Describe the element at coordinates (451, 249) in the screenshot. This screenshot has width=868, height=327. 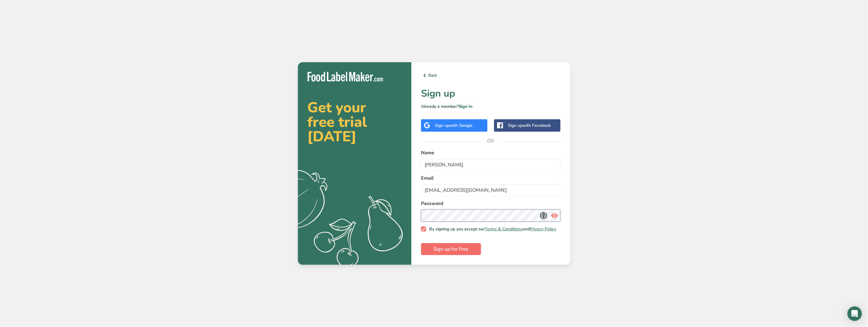
I see `span: Sign up for Free` at that location.